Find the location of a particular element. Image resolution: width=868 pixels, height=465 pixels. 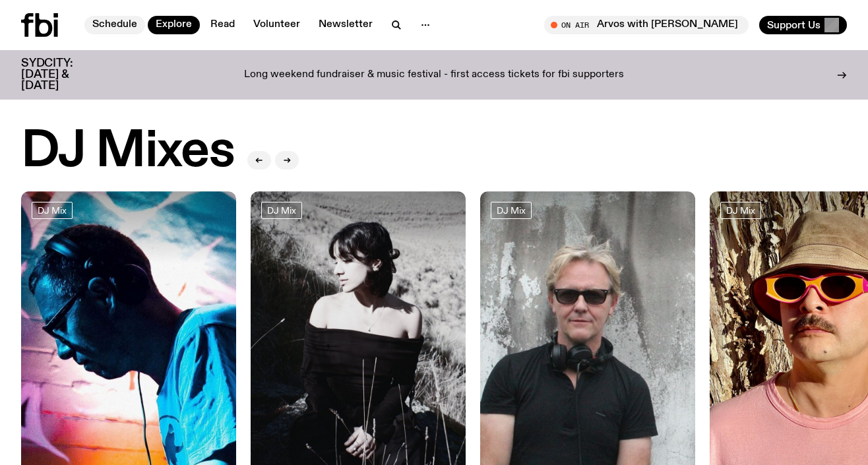

span: Support Us is located at coordinates (793, 25).